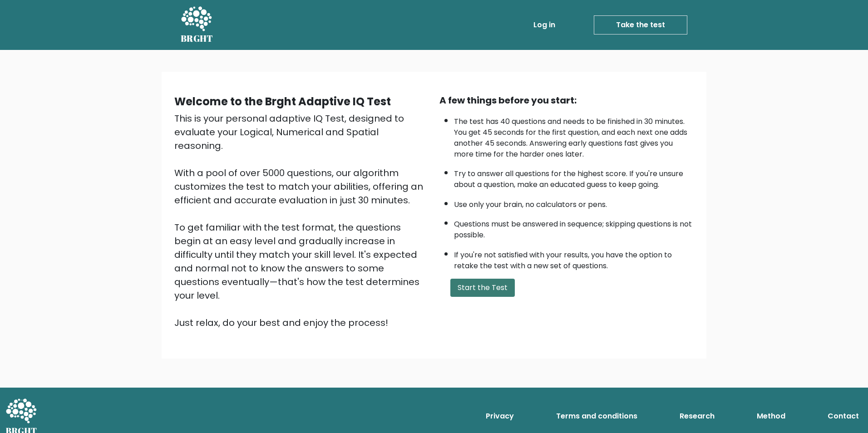 This screenshot has width=868, height=433. What do you see at coordinates (566, 101) in the screenshot?
I see `div: A few things before you start:` at bounding box center [566, 101].